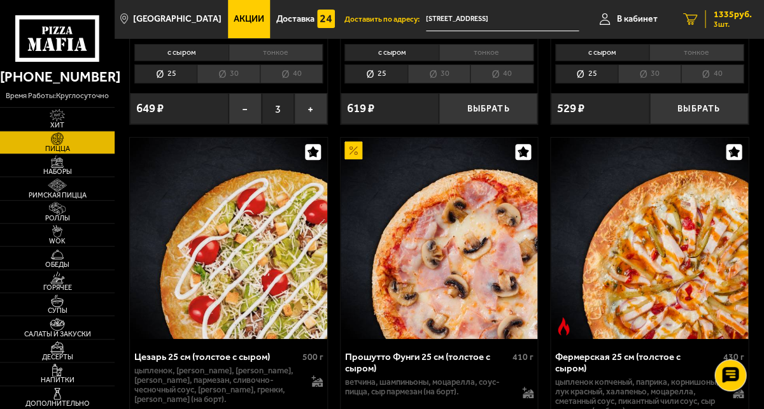 This screenshot has height=409, width=764. Describe the element at coordinates (385, 19) in the screenshot. I see `span: Доставить по адресу:` at that location.